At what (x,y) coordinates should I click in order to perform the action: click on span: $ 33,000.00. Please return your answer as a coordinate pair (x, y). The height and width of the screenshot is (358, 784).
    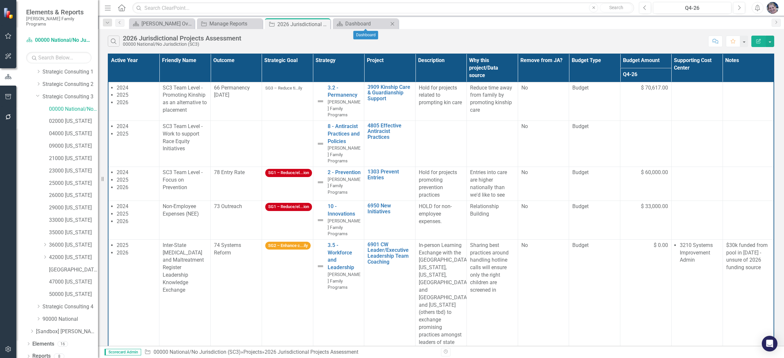
    Looking at the image, I should click on (654, 206).